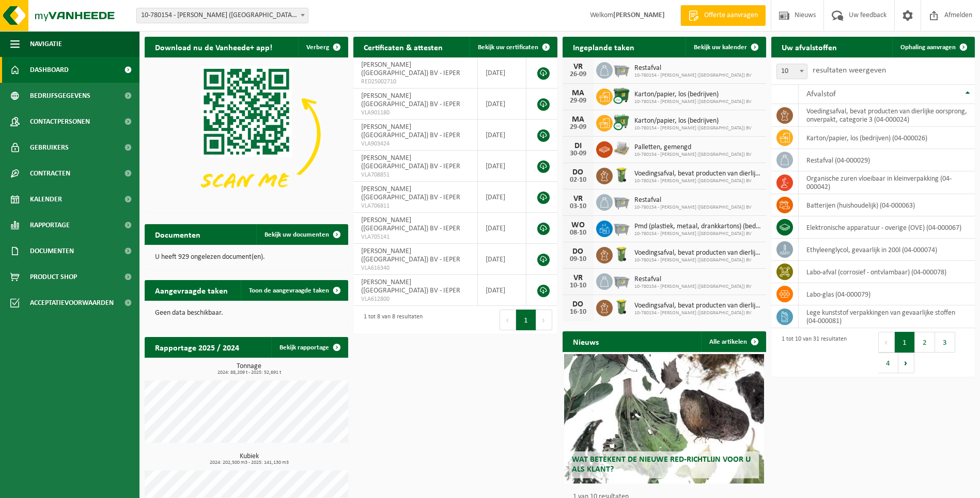  I want to click on span: Afvalstof, so click(821, 94).